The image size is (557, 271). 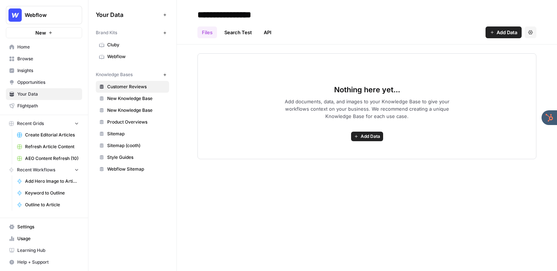 What do you see at coordinates (41, 33) in the screenshot?
I see `span: New` at bounding box center [41, 33].